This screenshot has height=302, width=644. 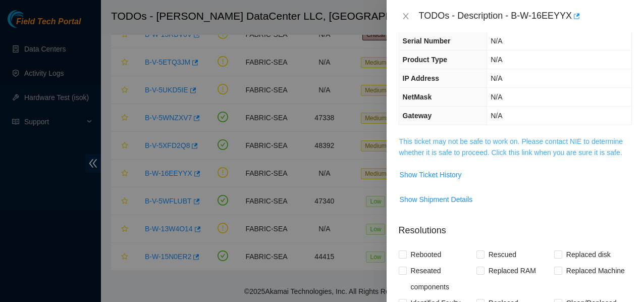 What do you see at coordinates (588, 255) in the screenshot?
I see `span: Replaced disk` at bounding box center [588, 255].